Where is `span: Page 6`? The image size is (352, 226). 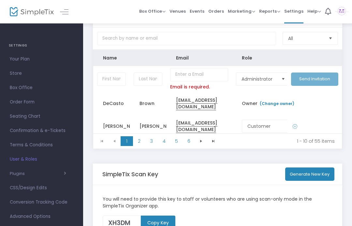
span: Page 6 is located at coordinates (188, 141).